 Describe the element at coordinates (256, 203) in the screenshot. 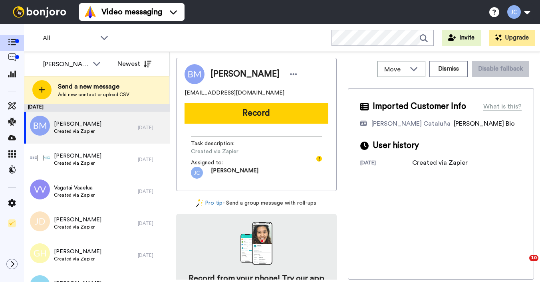

I see `div: - Send a group message with roll-ups` at that location.